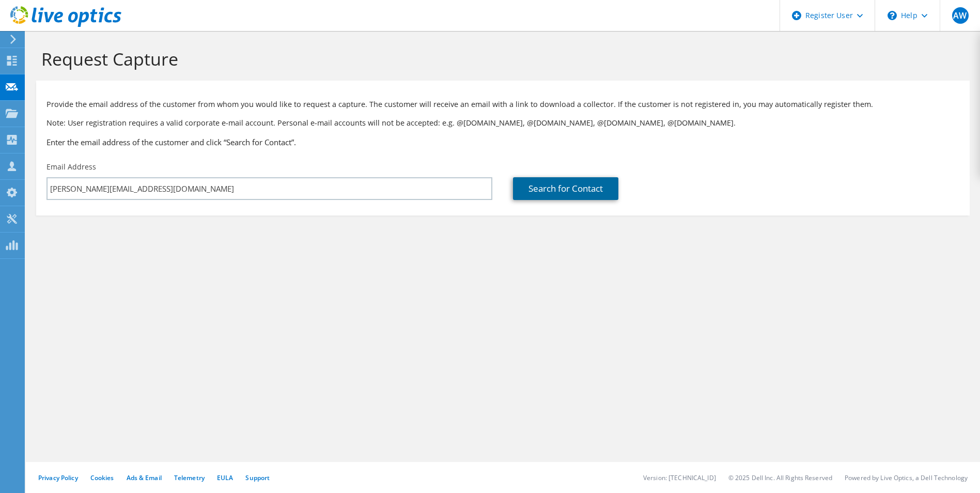 The height and width of the screenshot is (493, 980). Describe the element at coordinates (224, 478) in the screenshot. I see `a: EULA` at that location.